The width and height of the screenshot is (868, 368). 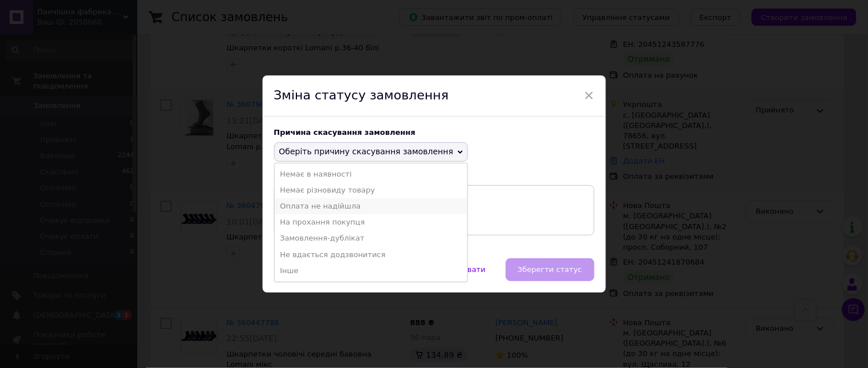 I want to click on div: Зміна статусу замовлення, so click(x=434, y=96).